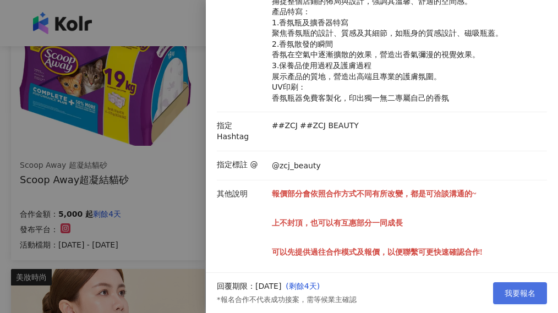  Describe the element at coordinates (520, 293) in the screenshot. I see `button: 我要報名` at that location.